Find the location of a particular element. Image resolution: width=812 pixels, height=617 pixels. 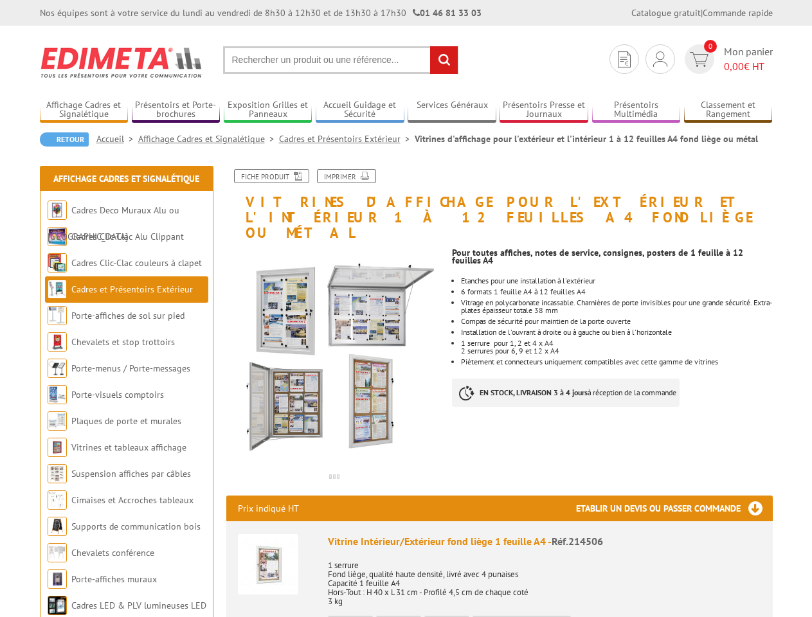

a: Porte-menus / Porte-messages is located at coordinates (130, 368).